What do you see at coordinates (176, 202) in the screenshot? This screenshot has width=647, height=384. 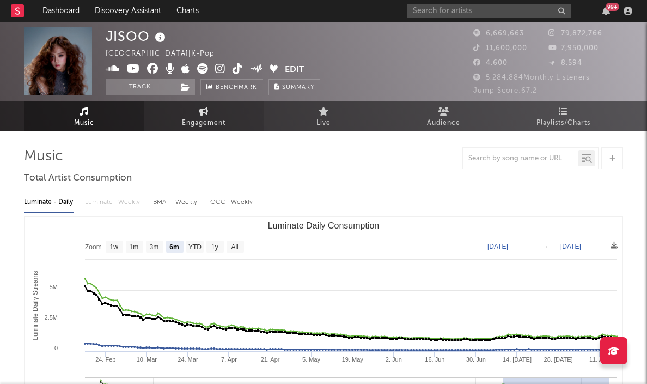 I see `div: BMAT - Weekly` at bounding box center [176, 202].